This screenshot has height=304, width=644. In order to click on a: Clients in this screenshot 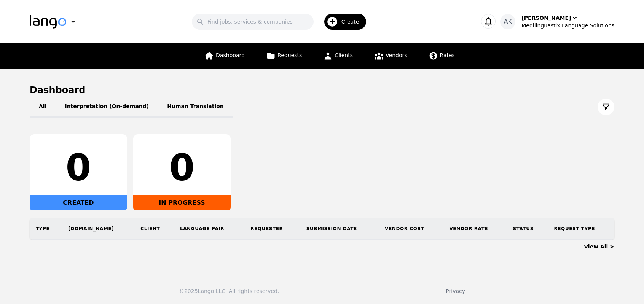, I will do `click(338, 56)`.